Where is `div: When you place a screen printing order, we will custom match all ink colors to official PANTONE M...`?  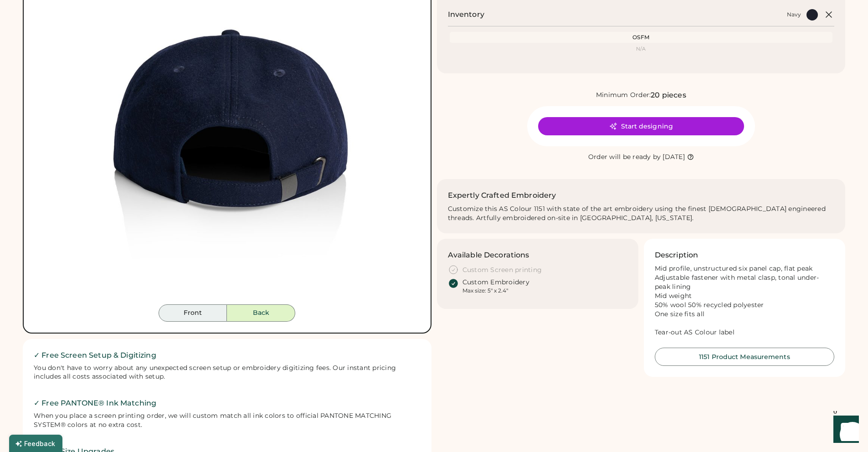
div: When you place a screen printing order, we will custom match all ink colors to official PANTONE M... is located at coordinates (227, 421).